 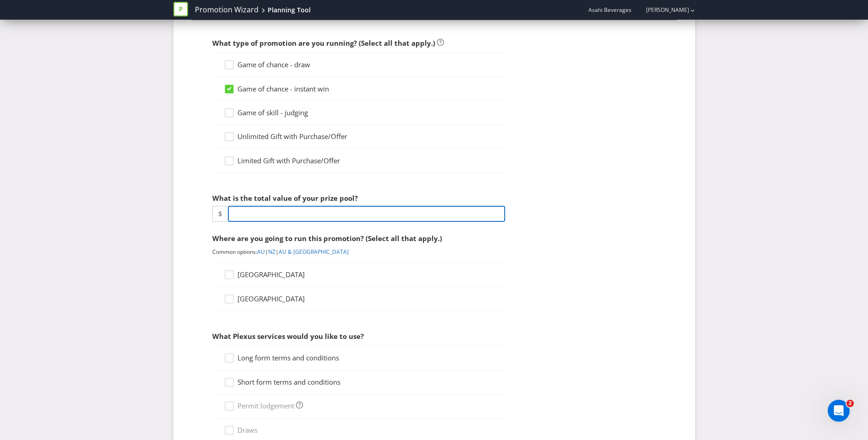 I want to click on span: Common options:, so click(x=235, y=252).